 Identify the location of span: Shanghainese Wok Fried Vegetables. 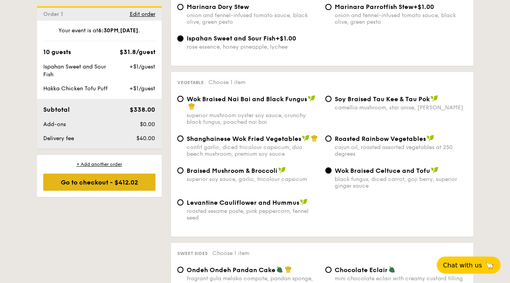
(244, 139).